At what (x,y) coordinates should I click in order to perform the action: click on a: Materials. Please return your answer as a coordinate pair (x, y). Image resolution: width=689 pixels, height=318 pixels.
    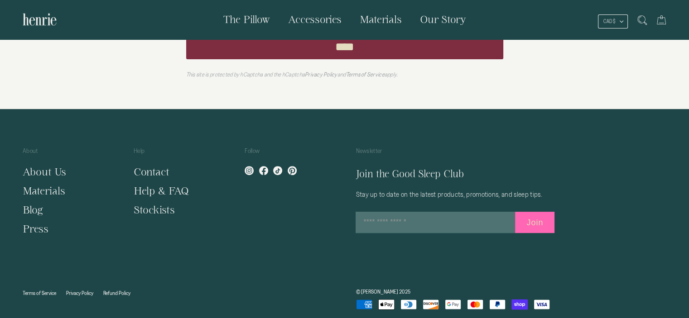
    Looking at the image, I should click on (44, 191).